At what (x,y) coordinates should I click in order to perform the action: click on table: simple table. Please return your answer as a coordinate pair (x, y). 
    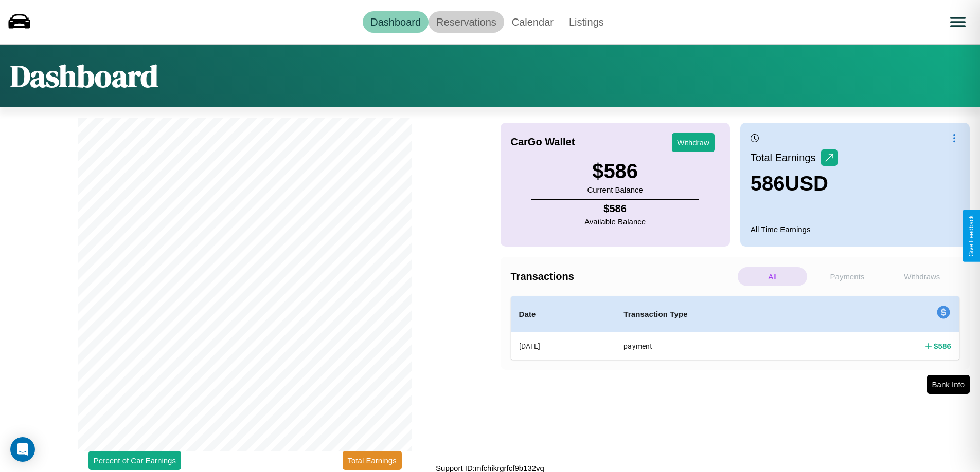
    Looking at the image, I should click on (735, 328).